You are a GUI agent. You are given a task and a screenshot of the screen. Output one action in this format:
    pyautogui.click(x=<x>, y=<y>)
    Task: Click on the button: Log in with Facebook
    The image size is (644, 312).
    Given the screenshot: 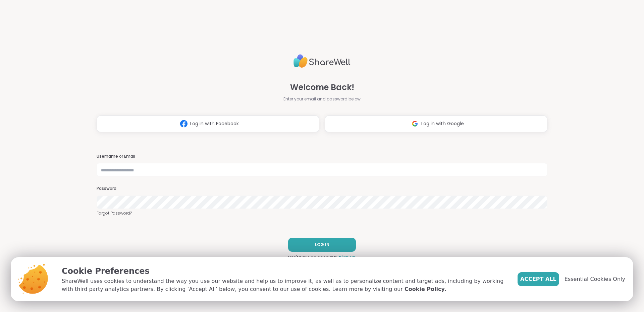 What is the action you would take?
    pyautogui.click(x=208, y=124)
    